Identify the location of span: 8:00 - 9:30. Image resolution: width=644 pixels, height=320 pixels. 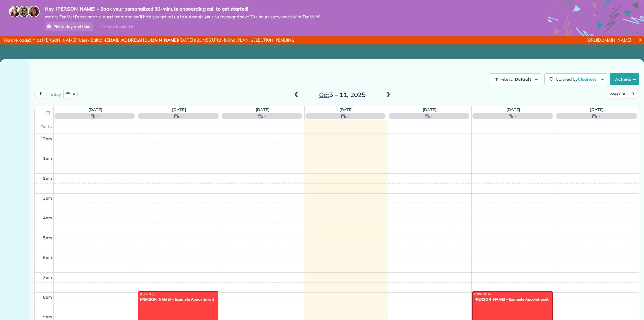
(148, 294).